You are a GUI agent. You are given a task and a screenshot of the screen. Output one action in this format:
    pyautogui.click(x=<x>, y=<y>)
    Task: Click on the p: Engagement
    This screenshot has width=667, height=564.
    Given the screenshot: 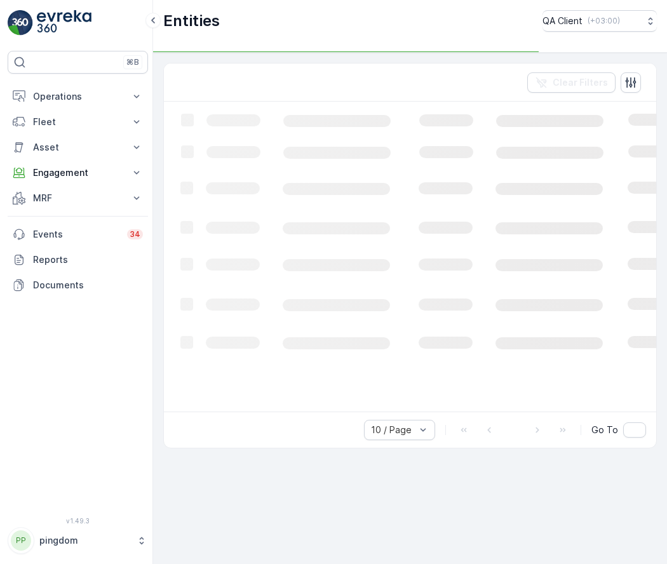 What is the action you would take?
    pyautogui.click(x=78, y=173)
    